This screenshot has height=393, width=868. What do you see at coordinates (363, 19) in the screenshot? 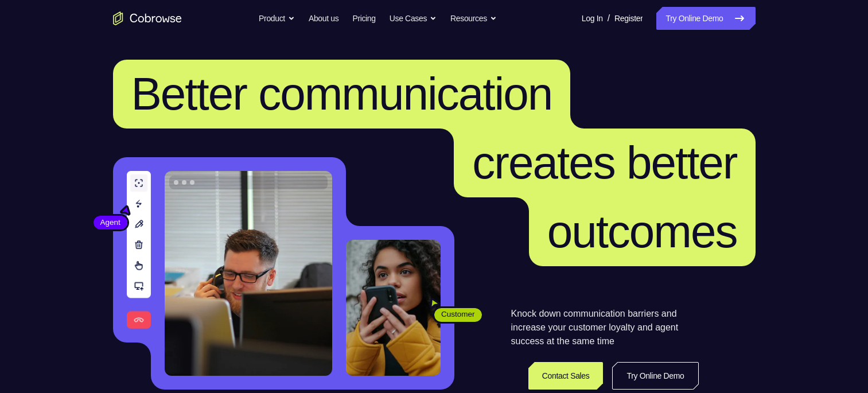
I see `a: Pricing` at bounding box center [363, 19].